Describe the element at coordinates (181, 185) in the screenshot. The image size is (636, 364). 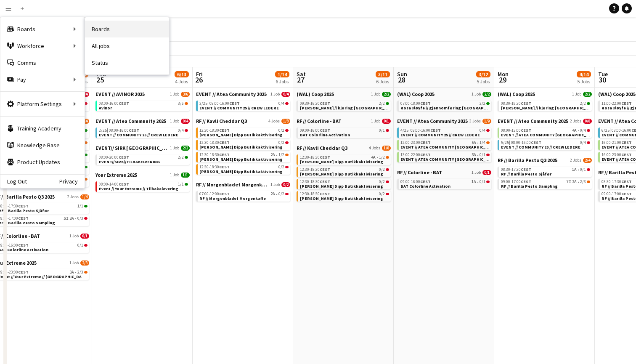
I see `span: 1/1` at that location.